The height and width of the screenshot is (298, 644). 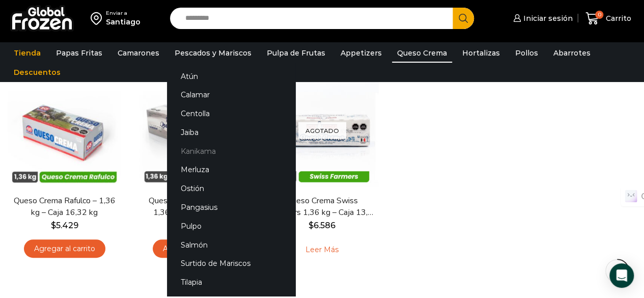 What do you see at coordinates (231, 263) in the screenshot?
I see `a: Surtido de Mariscos` at bounding box center [231, 263].